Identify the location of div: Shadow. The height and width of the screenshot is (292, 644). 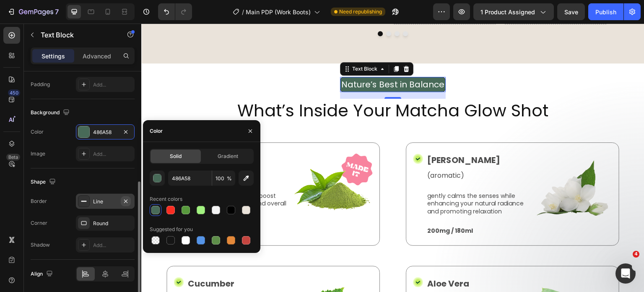
(40, 245).